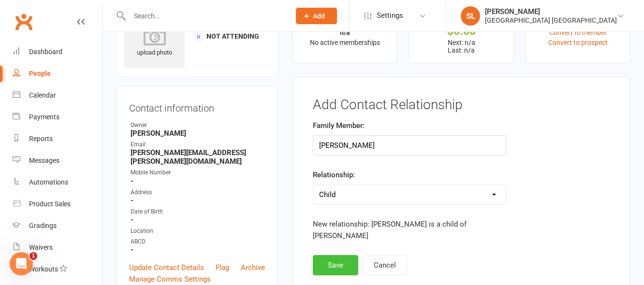  I want to click on a: Calendar, so click(57, 95).